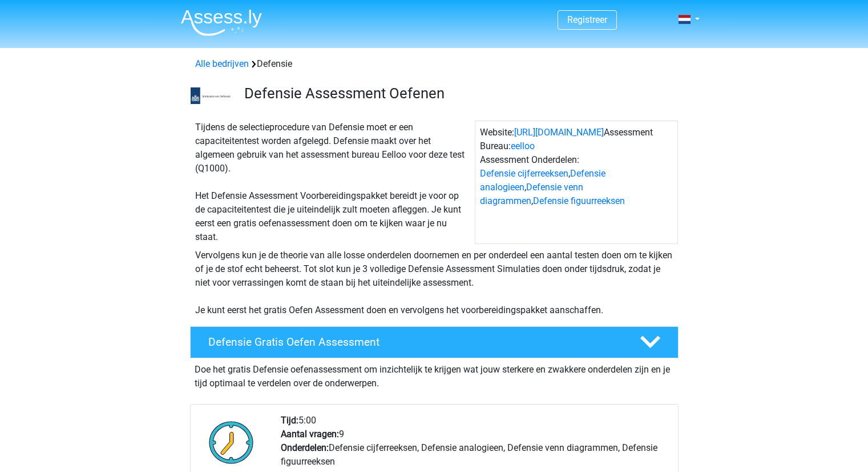 This screenshot has width=868, height=472. What do you see at coordinates (290, 419) in the screenshot?
I see `b: Tijd:` at bounding box center [290, 419].